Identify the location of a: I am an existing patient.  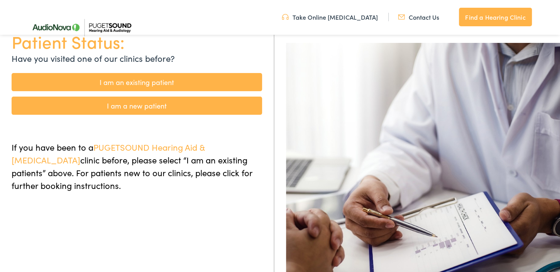
(137, 82).